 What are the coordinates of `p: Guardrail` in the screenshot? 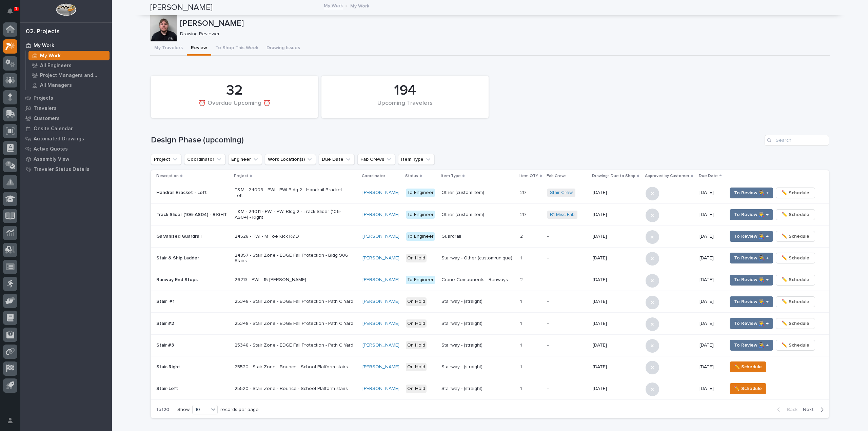 It's located at (478, 236).